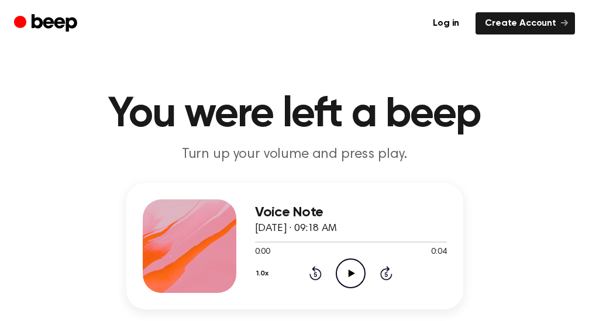 The width and height of the screenshot is (589, 321). I want to click on a: Beep, so click(47, 23).